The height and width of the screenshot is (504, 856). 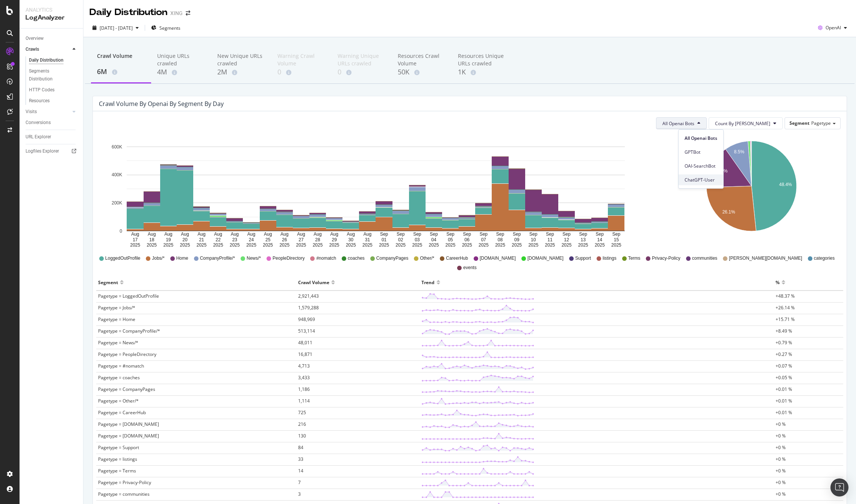 What do you see at coordinates (301, 447) in the screenshot?
I see `span: 84` at bounding box center [301, 447].